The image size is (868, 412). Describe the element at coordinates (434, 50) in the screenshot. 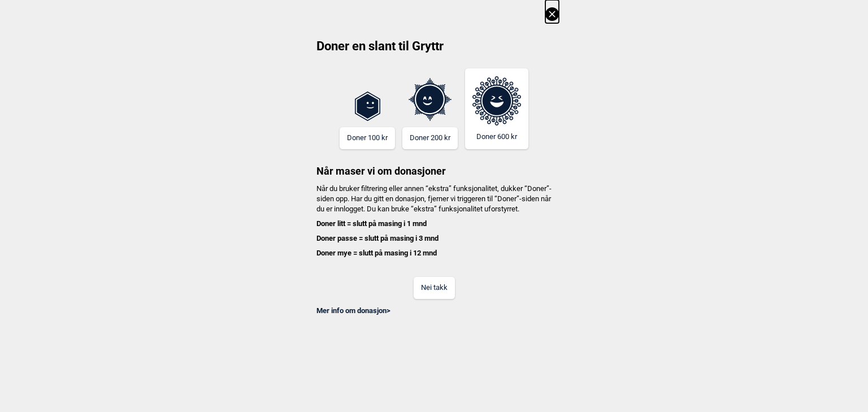

I see `h2: Doner en slant til Gryttr` at that location.